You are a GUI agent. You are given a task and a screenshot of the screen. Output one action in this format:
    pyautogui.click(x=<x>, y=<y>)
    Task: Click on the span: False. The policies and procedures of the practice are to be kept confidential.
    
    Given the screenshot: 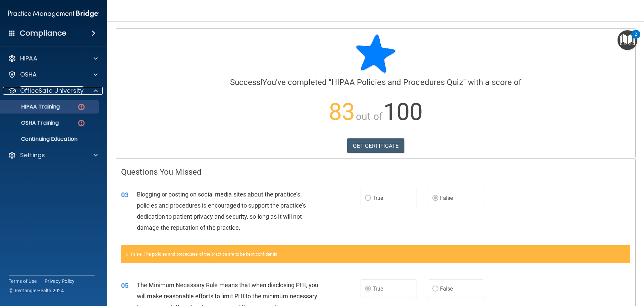 What is the action you would take?
    pyautogui.click(x=205, y=253)
    